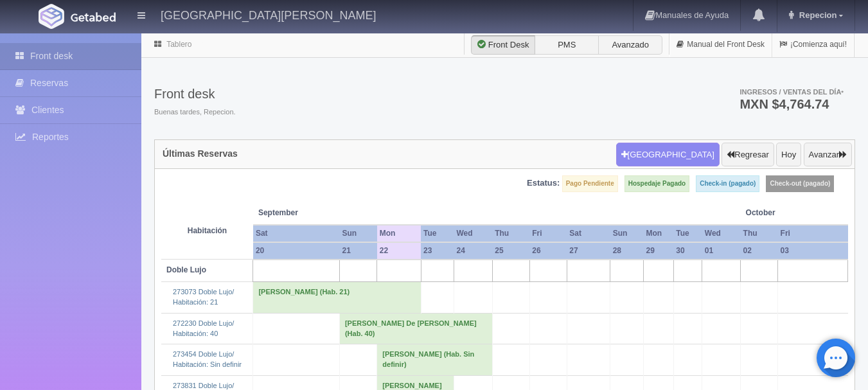  I want to click on label: PMS, so click(566, 45).